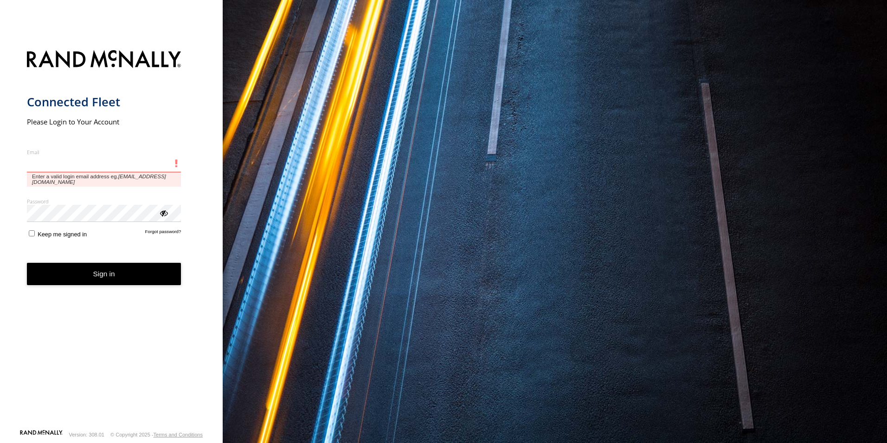  Describe the element at coordinates (104, 201) in the screenshot. I see `label: Password` at that location.